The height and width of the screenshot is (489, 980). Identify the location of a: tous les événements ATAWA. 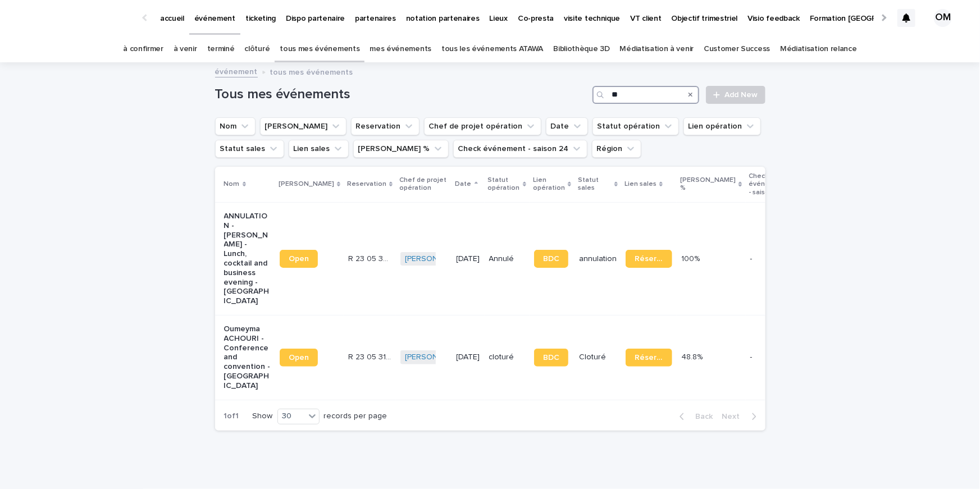
(492, 49).